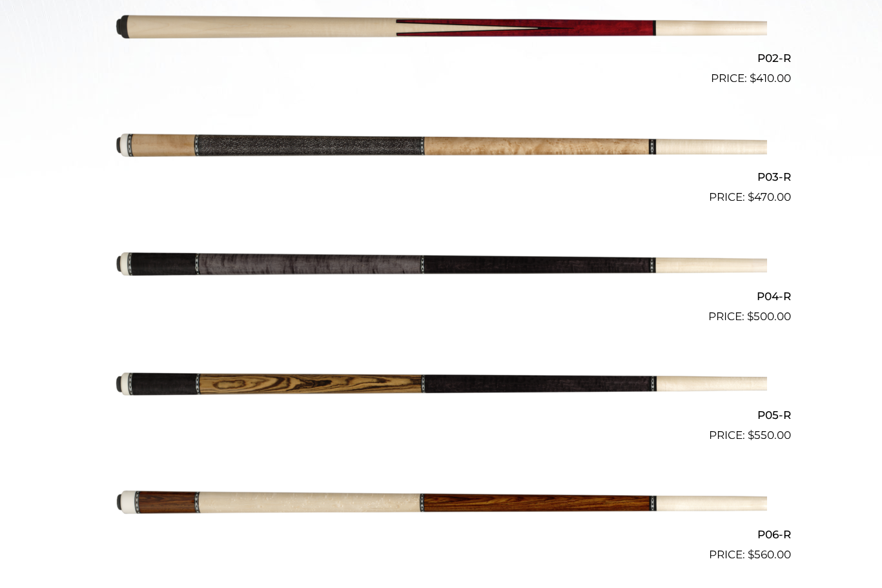 This screenshot has height=588, width=882. Describe the element at coordinates (769, 197) in the screenshot. I see `bdi: 470.00` at that location.